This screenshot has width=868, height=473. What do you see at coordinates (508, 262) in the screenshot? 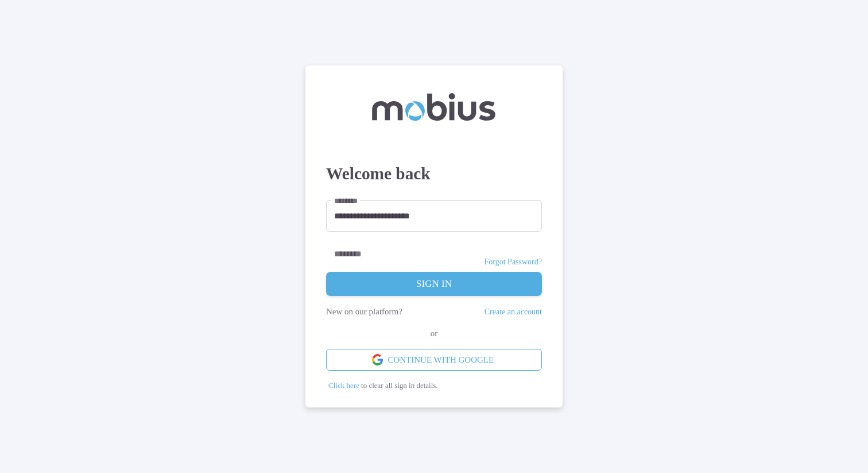
I see `a: Forgot Password?` at bounding box center [508, 262].